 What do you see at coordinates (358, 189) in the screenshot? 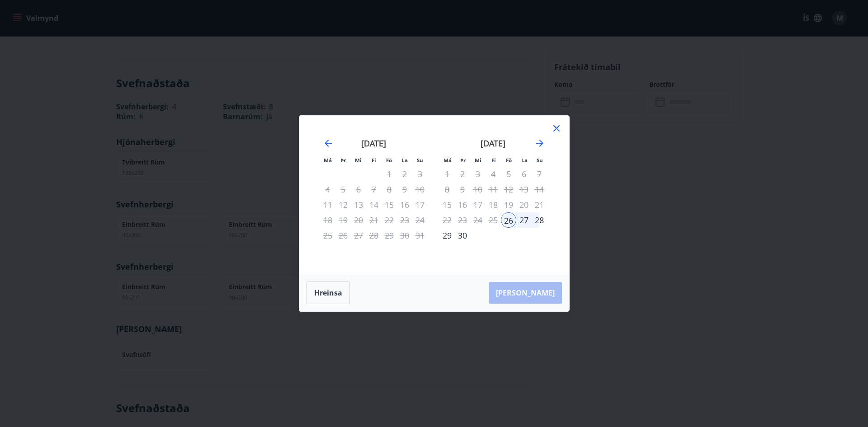
I see `td: Not available. miðvikudagur, 6. ágúst 2025` at bounding box center [358, 189].